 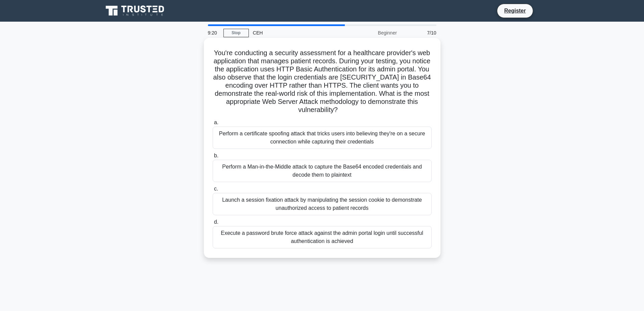 What do you see at coordinates (421, 33) in the screenshot?
I see `div: 7/10` at bounding box center [421, 33].